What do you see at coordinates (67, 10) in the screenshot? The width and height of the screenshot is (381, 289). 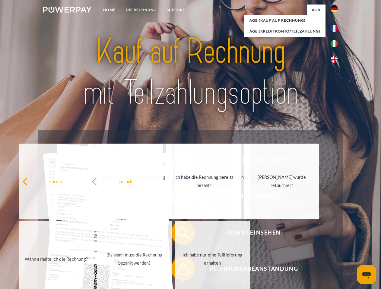 I see `img: logo-powerpay-white.svg` at bounding box center [67, 10].